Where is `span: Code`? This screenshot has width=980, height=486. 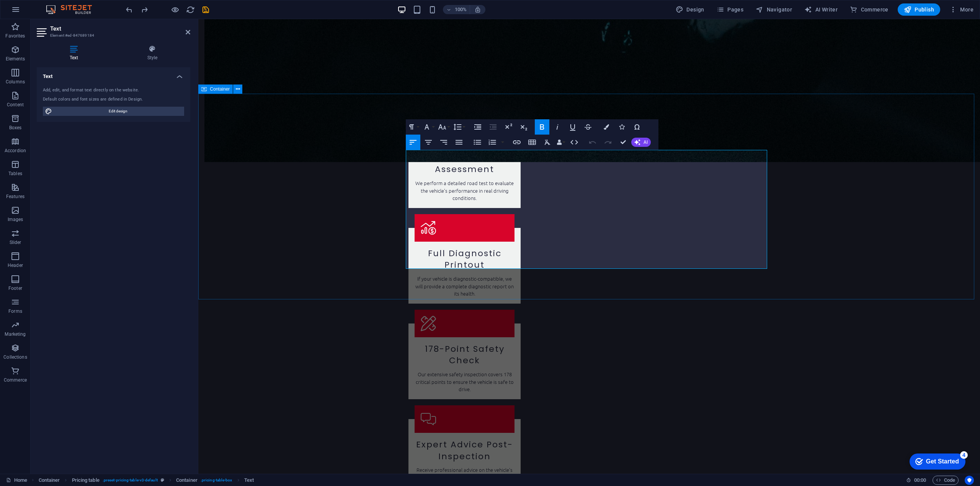
span: Code is located at coordinates (946, 480).